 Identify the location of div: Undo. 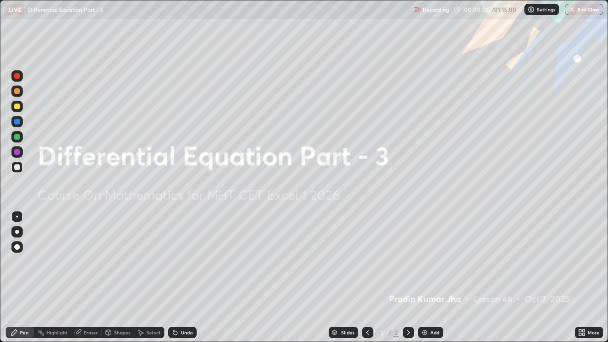
(187, 332).